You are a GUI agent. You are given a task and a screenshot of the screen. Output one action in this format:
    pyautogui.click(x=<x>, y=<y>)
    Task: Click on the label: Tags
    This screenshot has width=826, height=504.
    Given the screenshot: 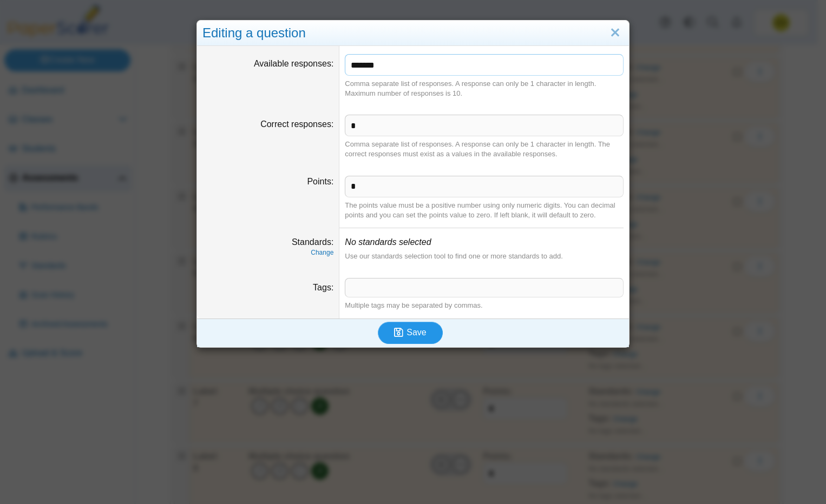 What is the action you would take?
    pyautogui.click(x=323, y=287)
    